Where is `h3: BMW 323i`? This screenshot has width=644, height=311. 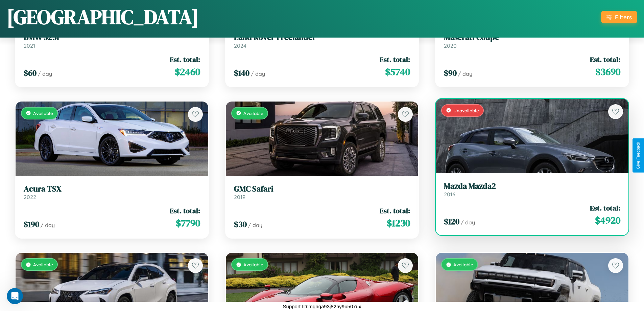
h3: BMW 323i is located at coordinates (112, 37).